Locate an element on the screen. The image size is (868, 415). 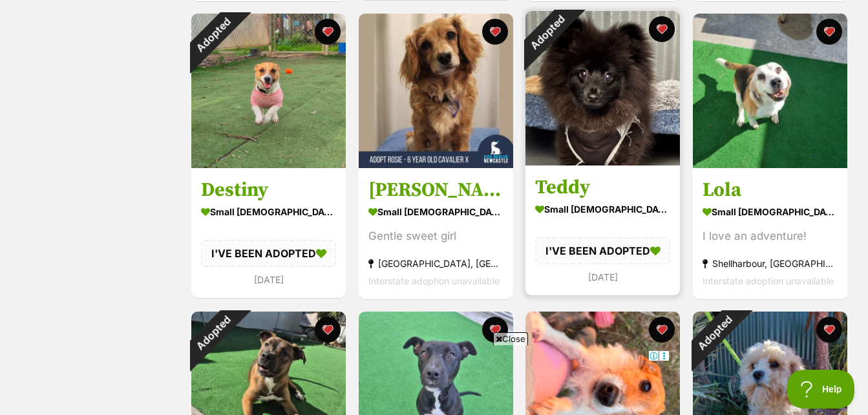
h3: Lola is located at coordinates (770, 190).